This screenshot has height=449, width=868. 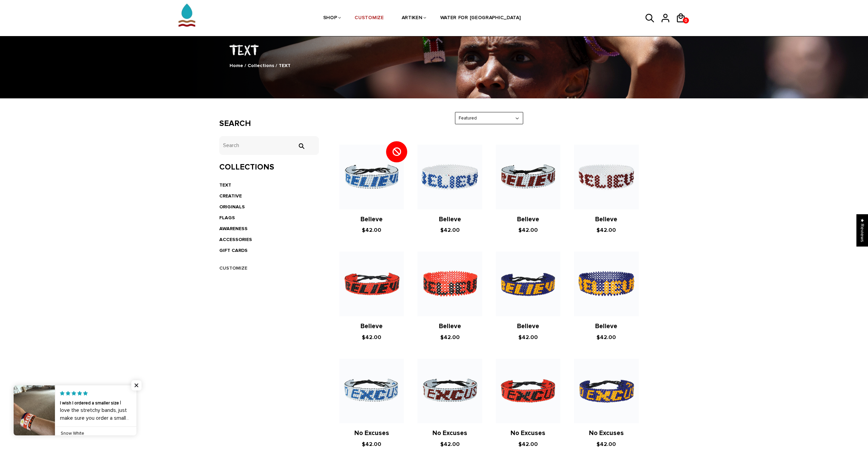 I want to click on h3: Search, so click(x=269, y=124).